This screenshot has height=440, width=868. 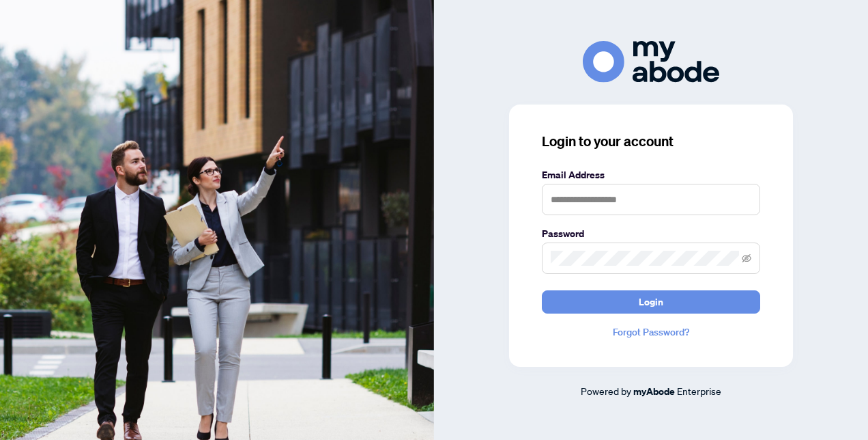 What do you see at coordinates (651, 332) in the screenshot?
I see `a: Forgot Password?` at bounding box center [651, 332].